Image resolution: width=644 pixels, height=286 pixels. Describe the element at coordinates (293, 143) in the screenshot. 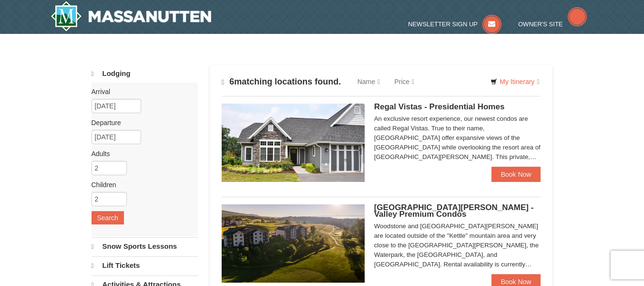

I see `img: 19218991-1-902409a9.jpg` at that location.